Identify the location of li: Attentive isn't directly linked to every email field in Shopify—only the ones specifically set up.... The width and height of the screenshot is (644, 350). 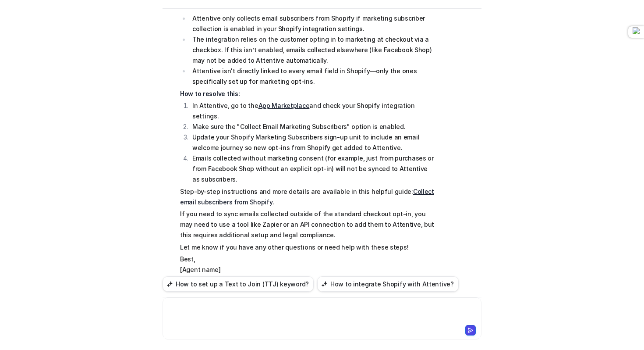
(313, 77).